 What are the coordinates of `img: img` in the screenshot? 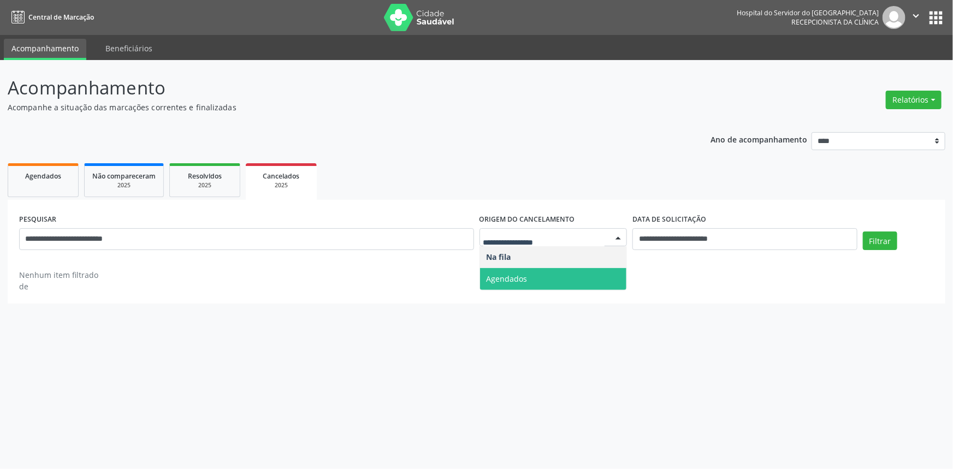 It's located at (894, 17).